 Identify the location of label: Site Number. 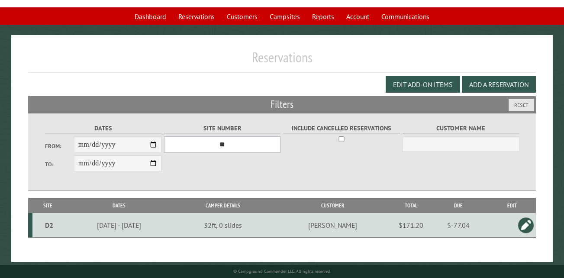
(222, 128).